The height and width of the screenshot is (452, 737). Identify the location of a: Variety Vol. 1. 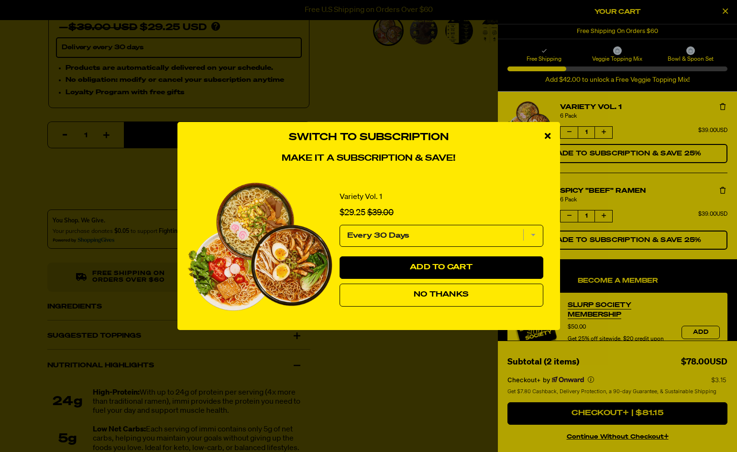
(361, 197).